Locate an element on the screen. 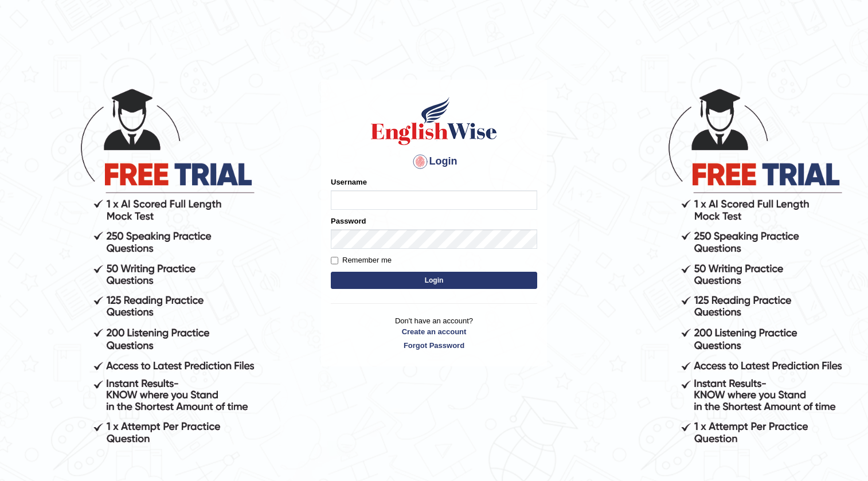 This screenshot has height=481, width=868. a: Create an account is located at coordinates (434, 332).